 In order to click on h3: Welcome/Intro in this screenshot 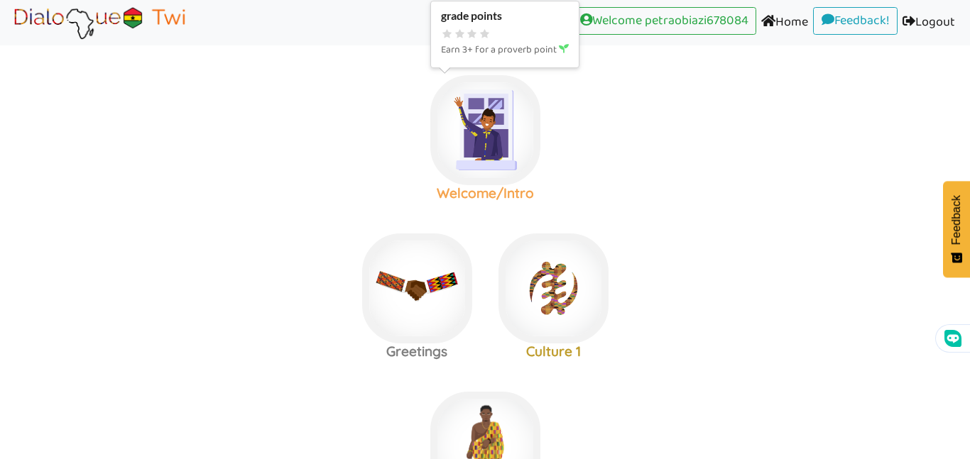, I will do `click(485, 193)`.